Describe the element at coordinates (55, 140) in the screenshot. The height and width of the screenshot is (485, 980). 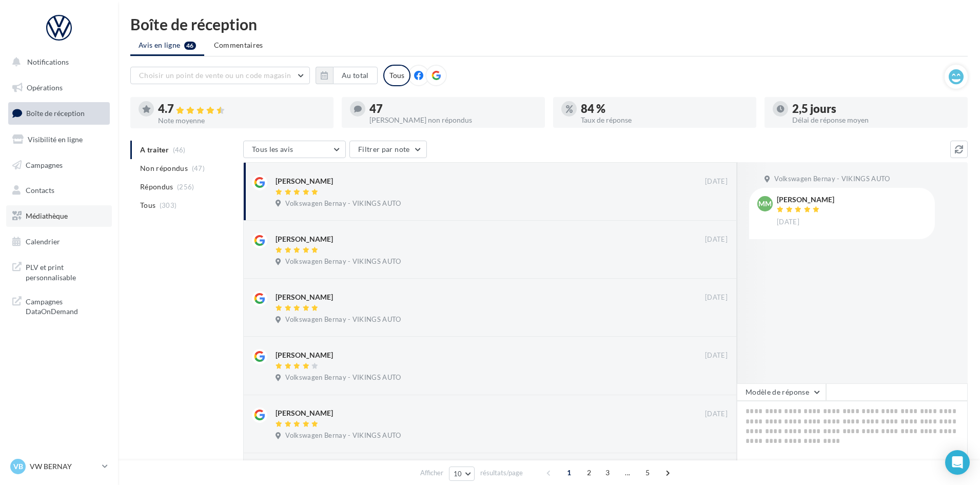
I see `span: Visibilité en ligne` at that location.